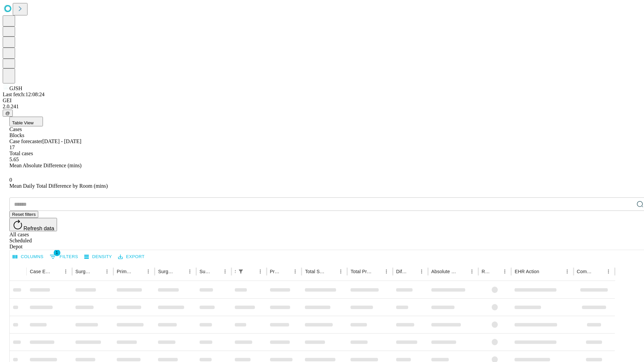 Image resolution: width=644 pixels, height=362 pixels. Describe the element at coordinates (275, 272) in the screenshot. I see `div: Predicted In Room Duration` at that location.